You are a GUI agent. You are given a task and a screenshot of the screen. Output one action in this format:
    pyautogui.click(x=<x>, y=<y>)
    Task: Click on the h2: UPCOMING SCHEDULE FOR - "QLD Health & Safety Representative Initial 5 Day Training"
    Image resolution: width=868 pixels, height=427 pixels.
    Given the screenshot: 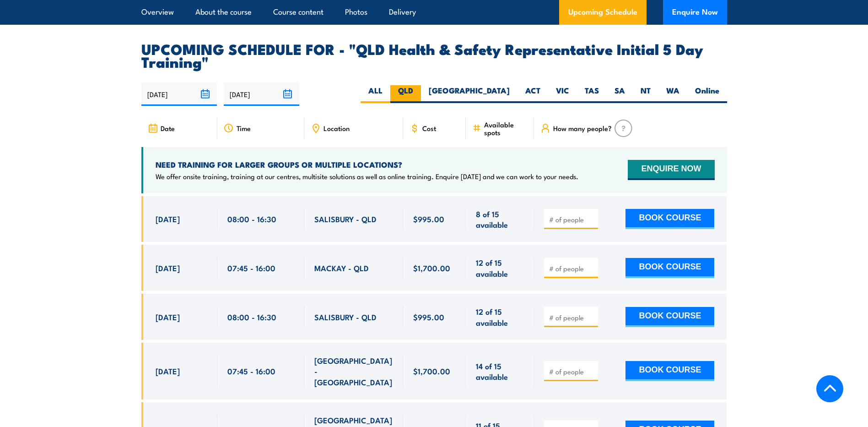 What is the action you would take?
    pyautogui.click(x=434, y=55)
    